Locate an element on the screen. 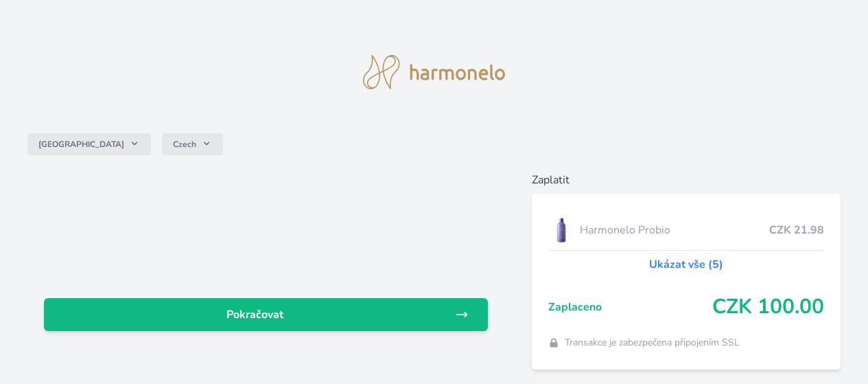  span: Harmonelo Probio is located at coordinates (675, 230).